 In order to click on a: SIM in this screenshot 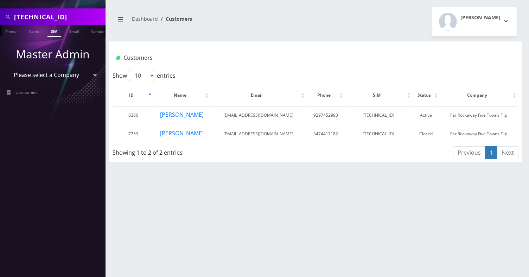, I will do `click(54, 31)`.